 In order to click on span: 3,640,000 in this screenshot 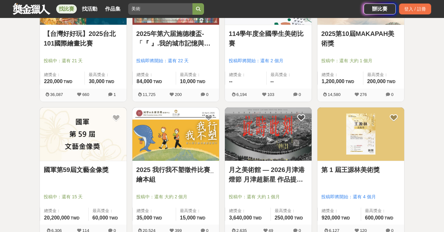, I will do `click(240, 218)`.